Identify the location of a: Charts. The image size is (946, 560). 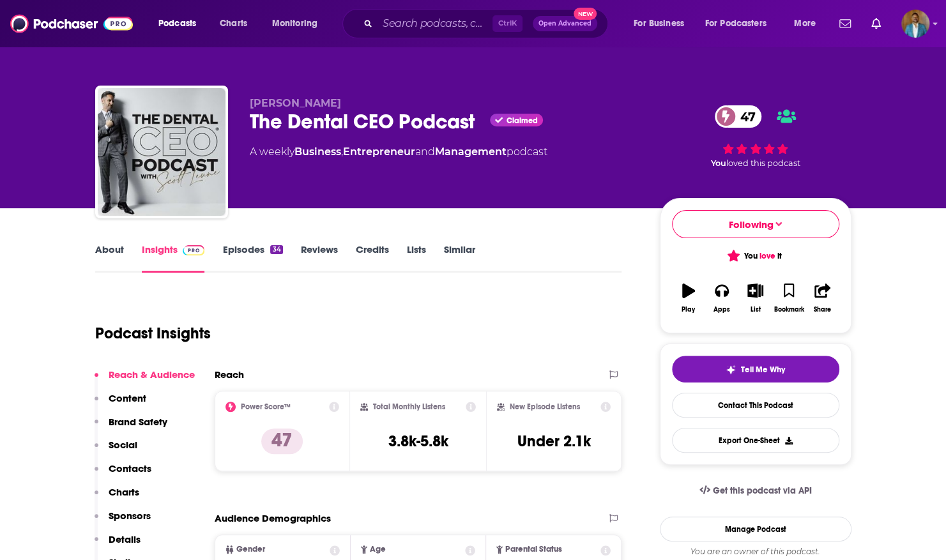
(233, 23).